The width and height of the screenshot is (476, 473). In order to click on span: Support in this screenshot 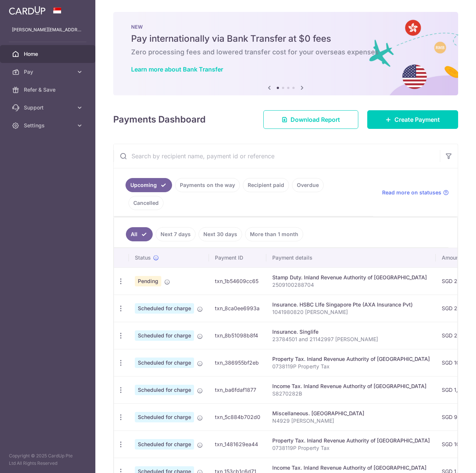, I will do `click(48, 108)`.